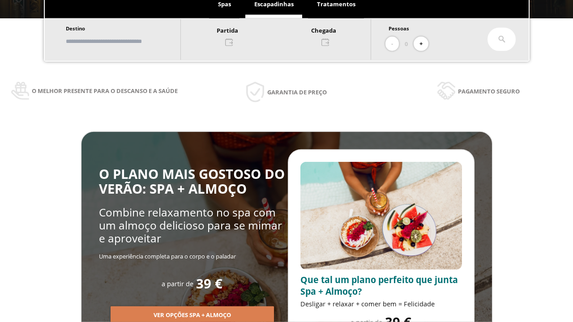  What do you see at coordinates (75, 28) in the screenshot?
I see `span: Destino` at bounding box center [75, 28].